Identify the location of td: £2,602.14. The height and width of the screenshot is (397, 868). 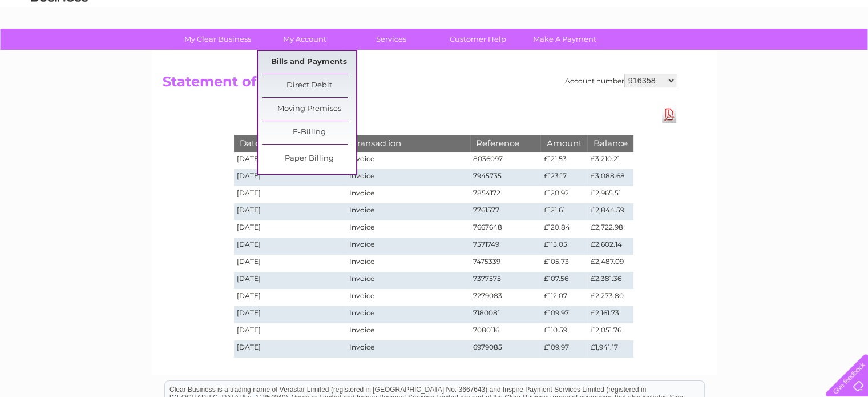
(610, 246).